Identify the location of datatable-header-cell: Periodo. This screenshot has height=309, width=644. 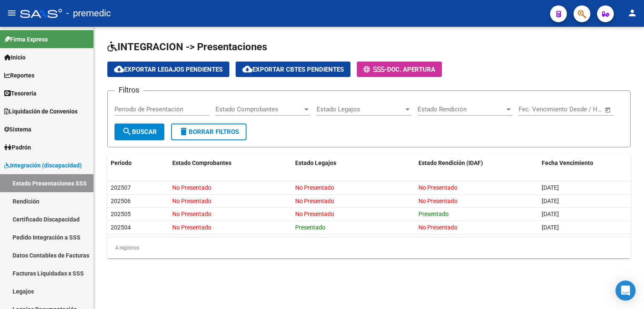
(138, 163).